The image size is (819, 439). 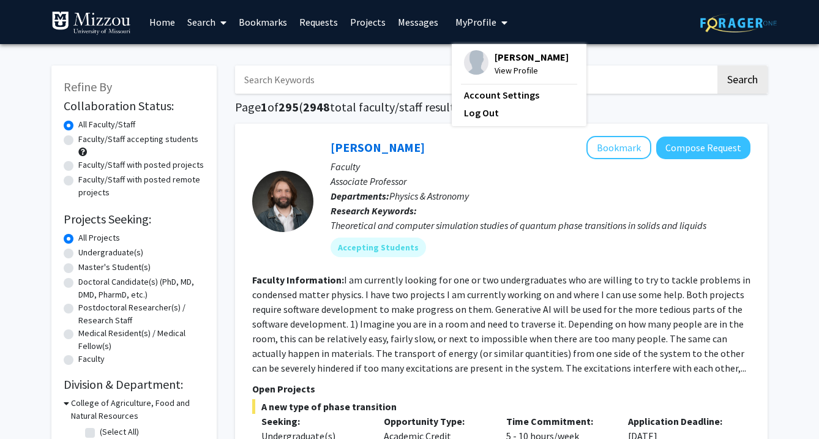 What do you see at coordinates (418, 22) in the screenshot?
I see `a: Messages` at bounding box center [418, 22].